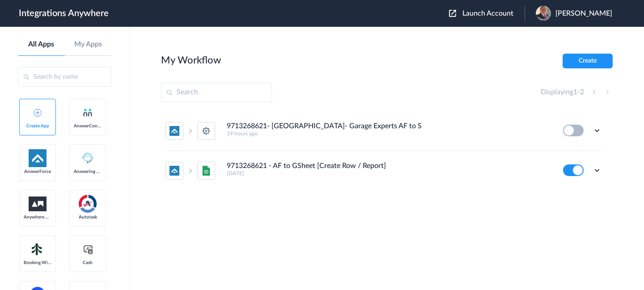 This screenshot has height=290, width=644. I want to click on span: 2, so click(582, 92).